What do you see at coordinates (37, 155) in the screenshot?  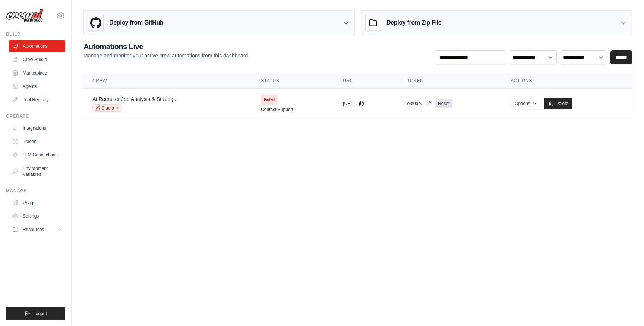 I see `a: LLM Connections` at bounding box center [37, 155].